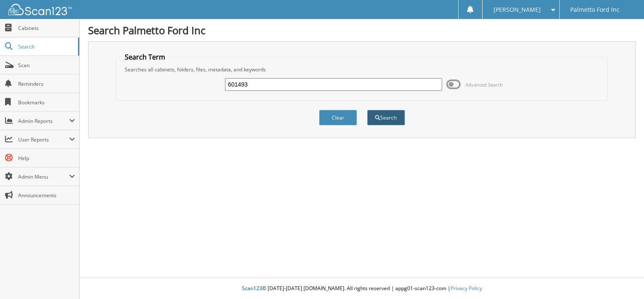  I want to click on span: Admin Reports, so click(43, 121).